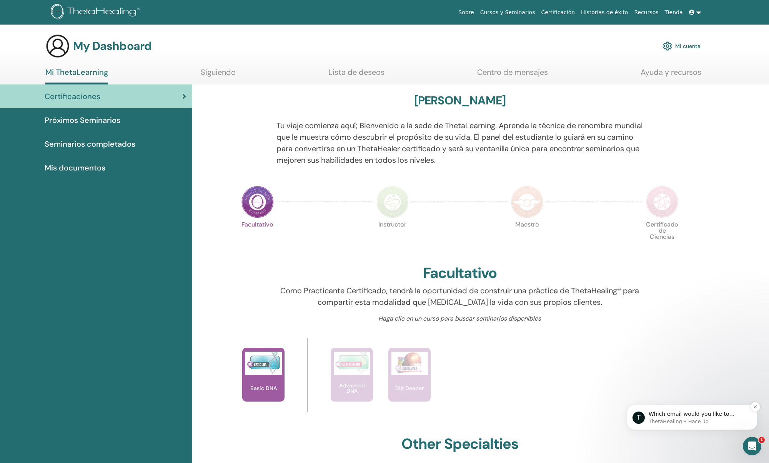 Image resolution: width=769 pixels, height=463 pixels. What do you see at coordinates (352, 383) in the screenshot?
I see `a: Advanced DNA Advanced DNA` at bounding box center [352, 383].